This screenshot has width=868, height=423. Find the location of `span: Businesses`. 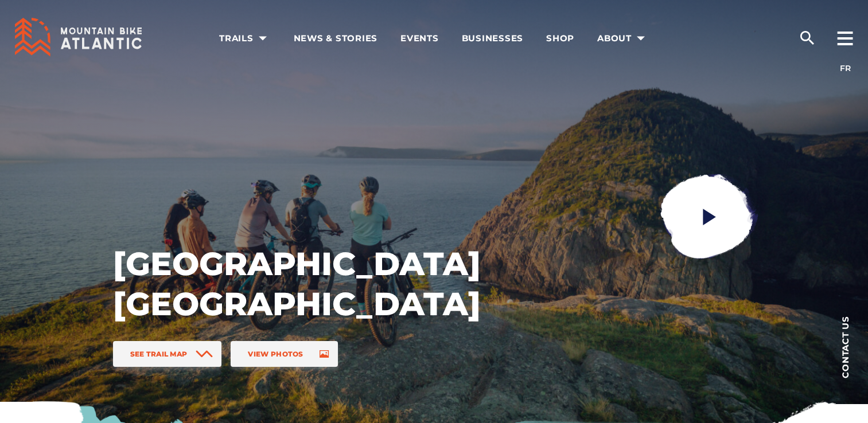

span: Businesses is located at coordinates (493, 39).